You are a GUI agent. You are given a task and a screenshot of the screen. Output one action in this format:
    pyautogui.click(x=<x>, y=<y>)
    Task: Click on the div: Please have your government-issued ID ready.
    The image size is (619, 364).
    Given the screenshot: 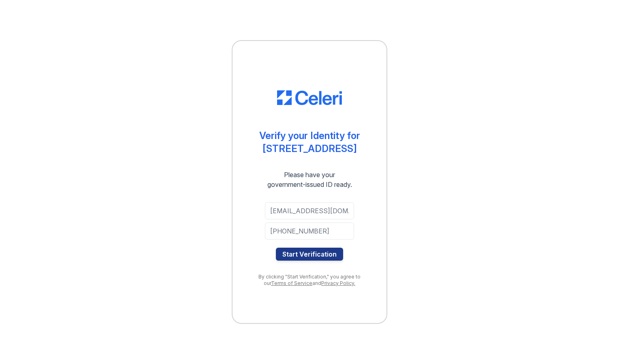 What is the action you would take?
    pyautogui.click(x=309, y=179)
    